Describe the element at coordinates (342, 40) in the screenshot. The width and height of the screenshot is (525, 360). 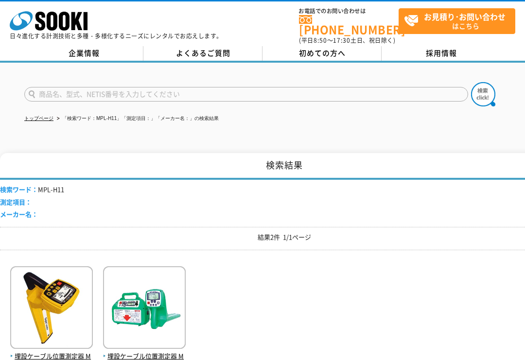
I see `span: 17:30` at that location.